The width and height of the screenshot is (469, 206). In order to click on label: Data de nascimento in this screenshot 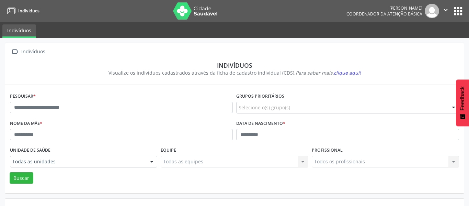, I will do `click(261, 123)`.